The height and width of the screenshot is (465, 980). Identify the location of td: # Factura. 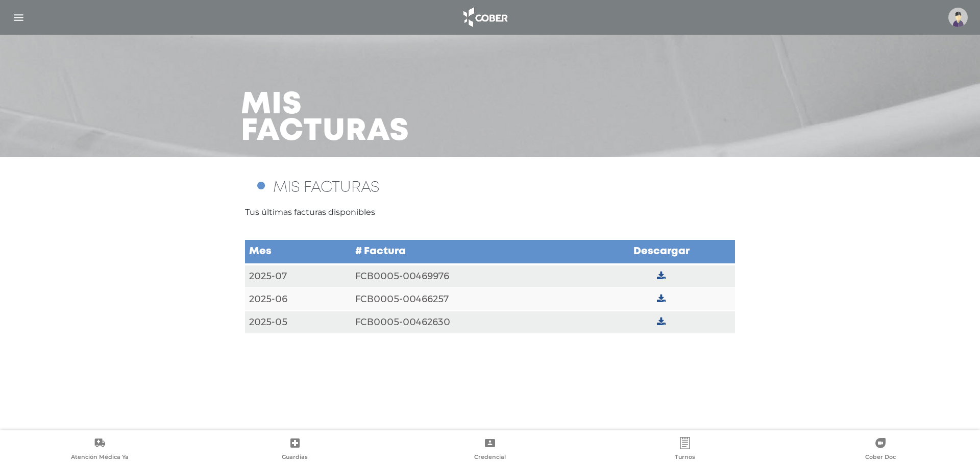
(469, 251).